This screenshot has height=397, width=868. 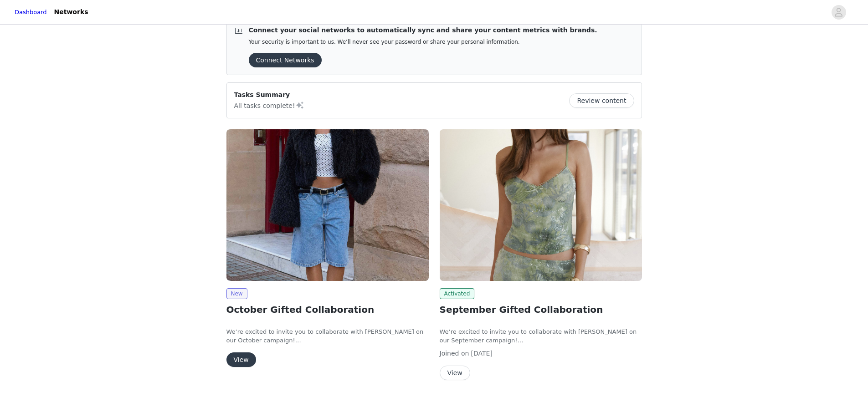 I want to click on h2: October Gifted Collaboration, so click(x=328, y=310).